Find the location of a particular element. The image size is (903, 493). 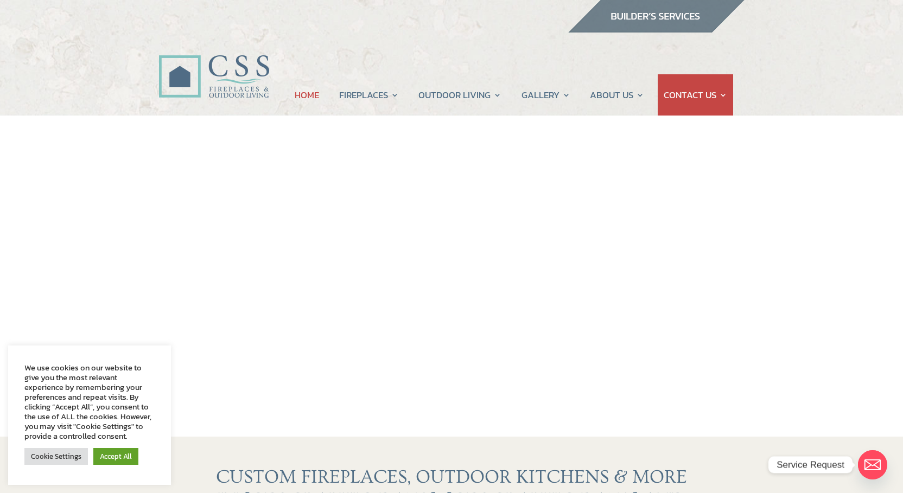

a: OUTDOOR LIVING is located at coordinates (460, 95).